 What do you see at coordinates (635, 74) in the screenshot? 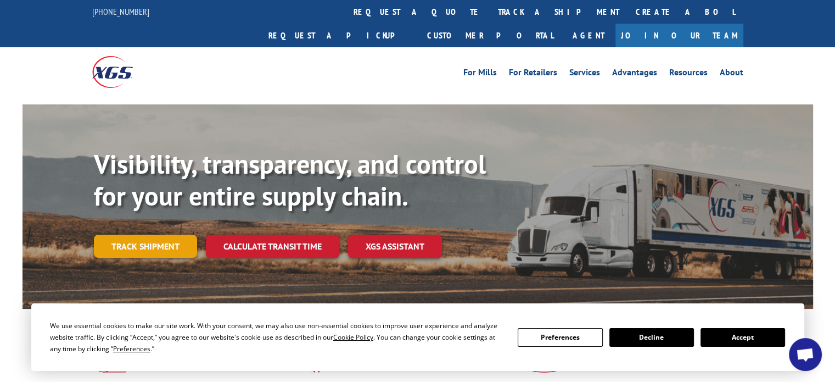
I see `a: Advantages` at bounding box center [635, 74].